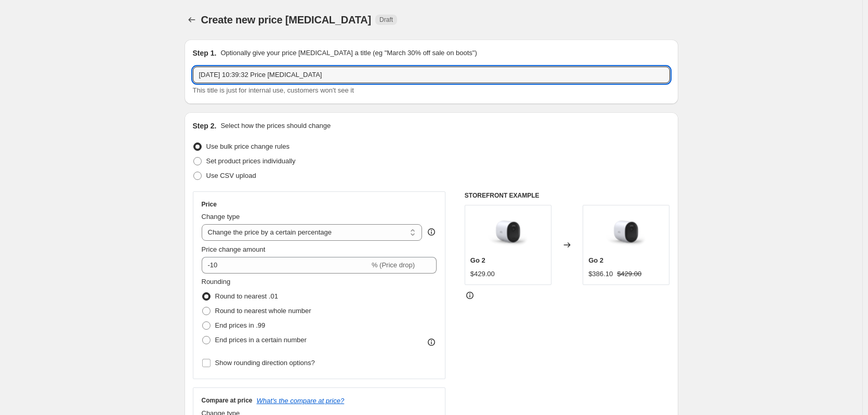  What do you see at coordinates (273, 90) in the screenshot?
I see `span: This title is just for internal use, customers won't see it` at bounding box center [273, 90].